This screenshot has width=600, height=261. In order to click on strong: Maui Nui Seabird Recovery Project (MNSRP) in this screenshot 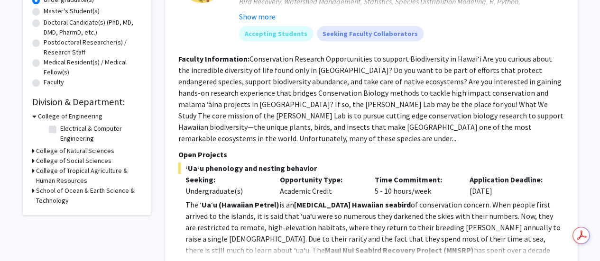, I will do `click(399, 250)`.